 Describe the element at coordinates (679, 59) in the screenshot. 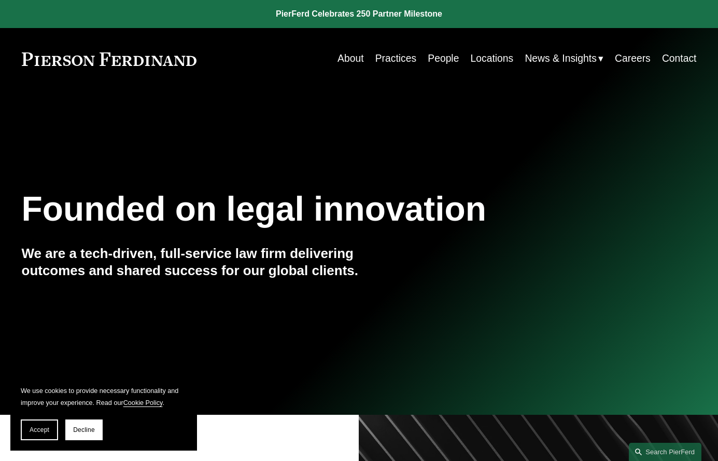

I see `a: Contact` at that location.